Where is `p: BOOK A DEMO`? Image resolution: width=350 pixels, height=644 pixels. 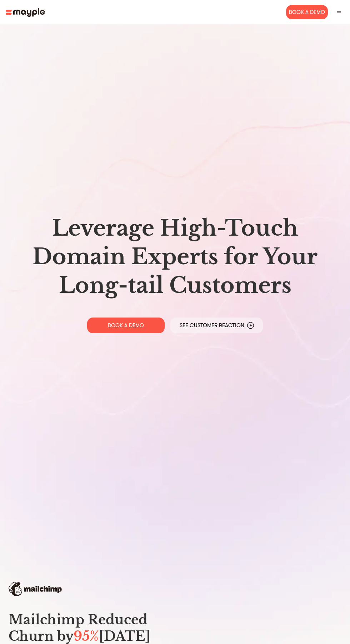
p: BOOK A DEMO is located at coordinates (126, 325).